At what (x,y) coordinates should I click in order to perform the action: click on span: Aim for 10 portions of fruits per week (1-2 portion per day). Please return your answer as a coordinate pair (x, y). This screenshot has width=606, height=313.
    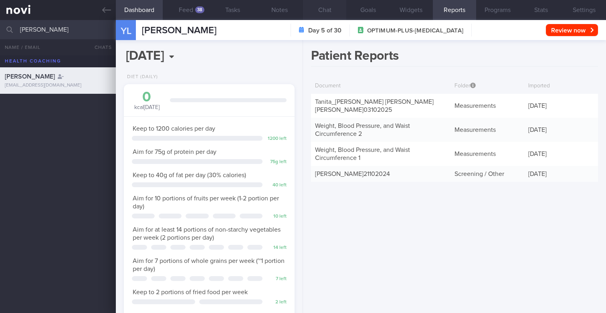
    Looking at the image, I should click on (206, 202).